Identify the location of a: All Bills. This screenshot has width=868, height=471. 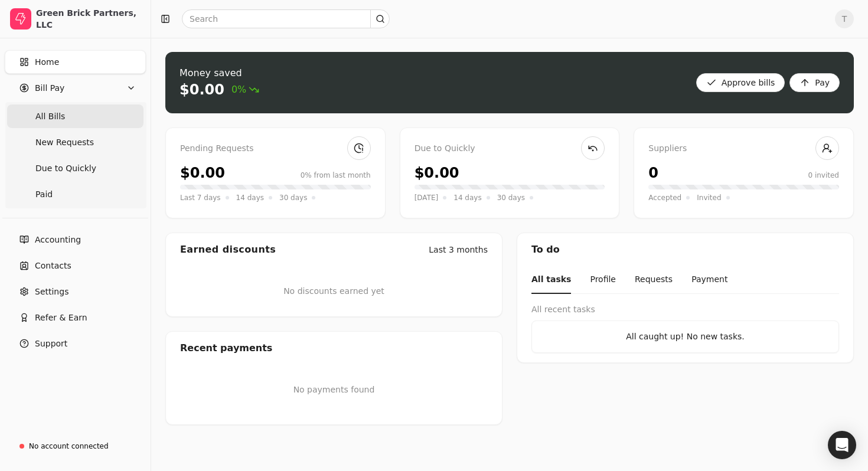
(75, 117).